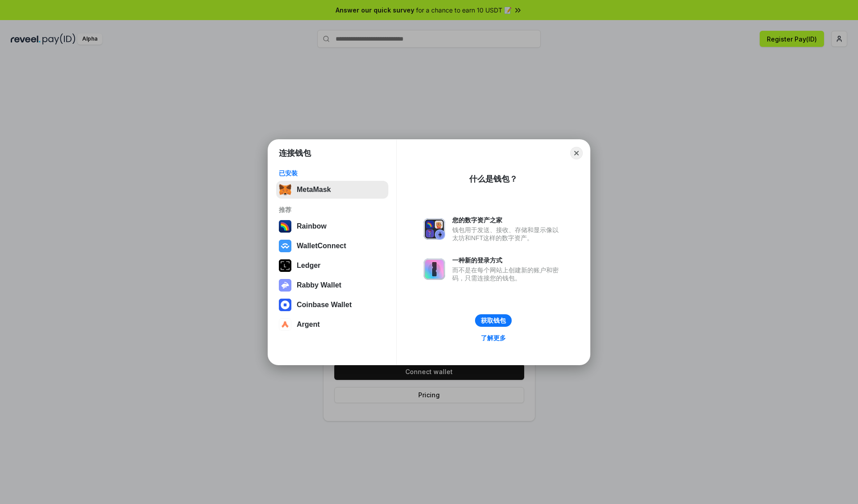 This screenshot has height=504, width=858. What do you see at coordinates (314, 190) in the screenshot?
I see `div: MetaMask` at bounding box center [314, 190].